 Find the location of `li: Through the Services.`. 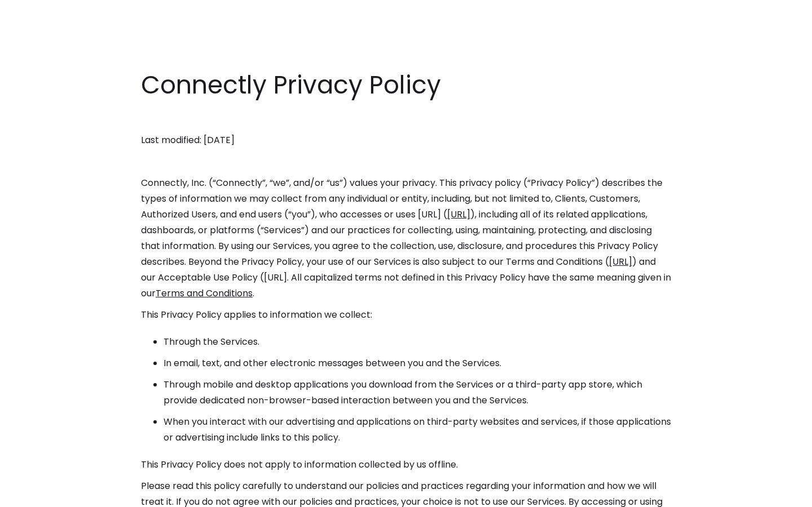

li: Through the Services. is located at coordinates (417, 342).